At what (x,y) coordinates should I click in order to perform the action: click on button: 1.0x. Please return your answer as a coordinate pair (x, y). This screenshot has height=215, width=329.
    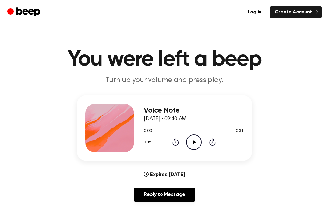
    Looking at the image, I should click on (148, 143).